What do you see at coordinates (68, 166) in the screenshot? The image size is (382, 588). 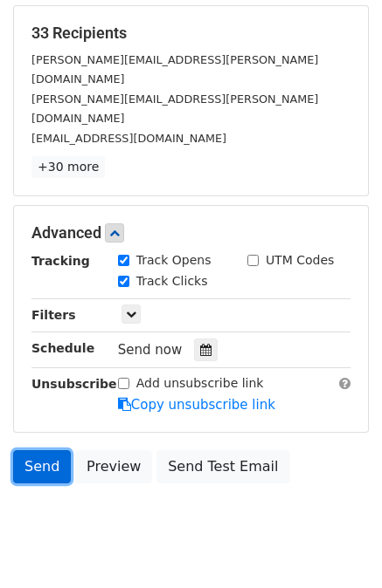 I see `a: +30 more` at bounding box center [68, 166].